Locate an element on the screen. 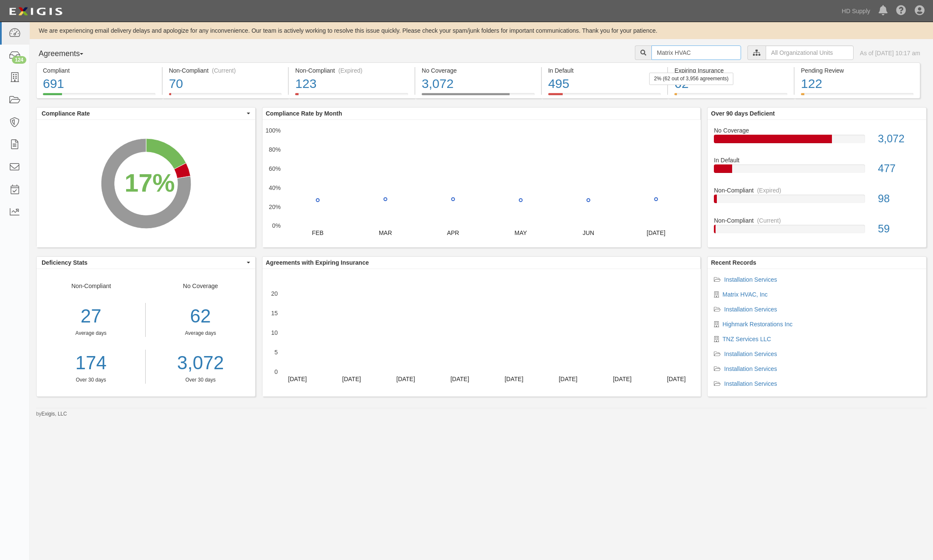  div: 27 is located at coordinates (91, 316).